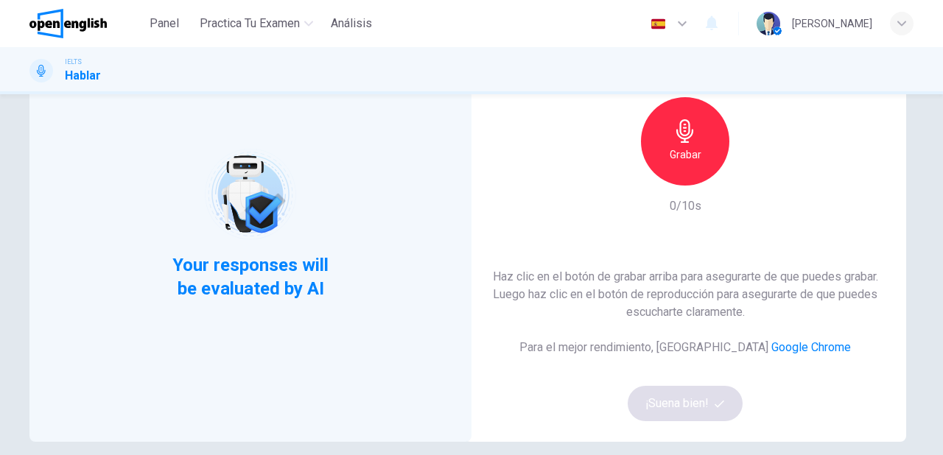  Describe the element at coordinates (658, 24) in the screenshot. I see `img: es` at that location.